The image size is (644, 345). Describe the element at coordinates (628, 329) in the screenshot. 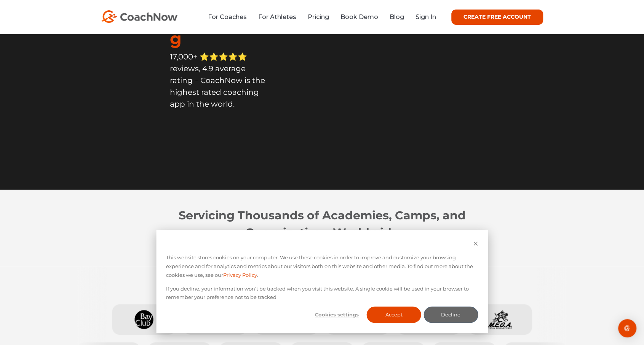

I see `div: Open Intercom Messenger` at that location.